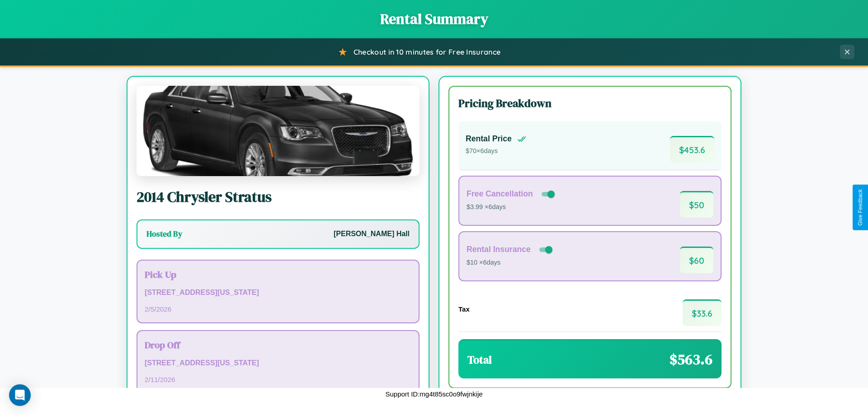  Describe the element at coordinates (511, 208) in the screenshot. I see `p: $3.99 × 6 days` at that location.